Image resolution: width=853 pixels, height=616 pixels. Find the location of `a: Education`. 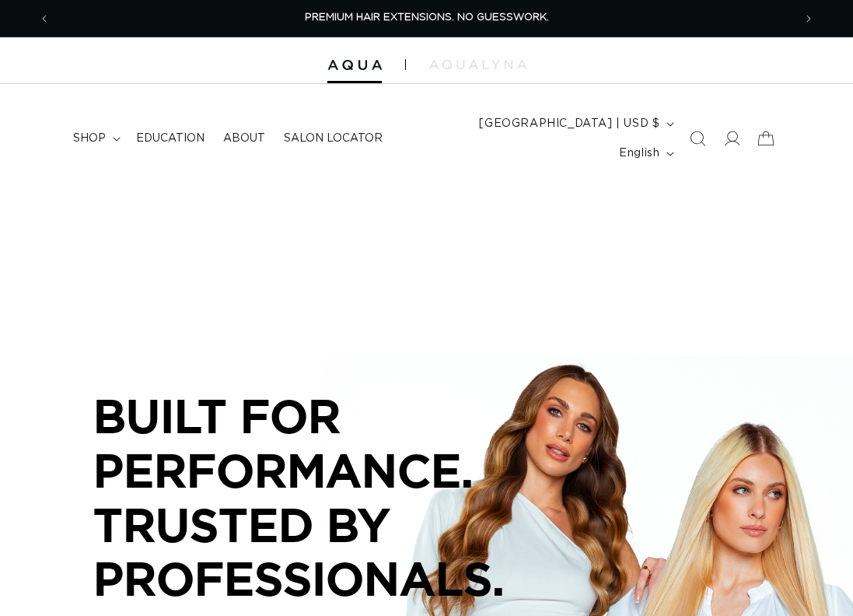

a: Education is located at coordinates (171, 138).